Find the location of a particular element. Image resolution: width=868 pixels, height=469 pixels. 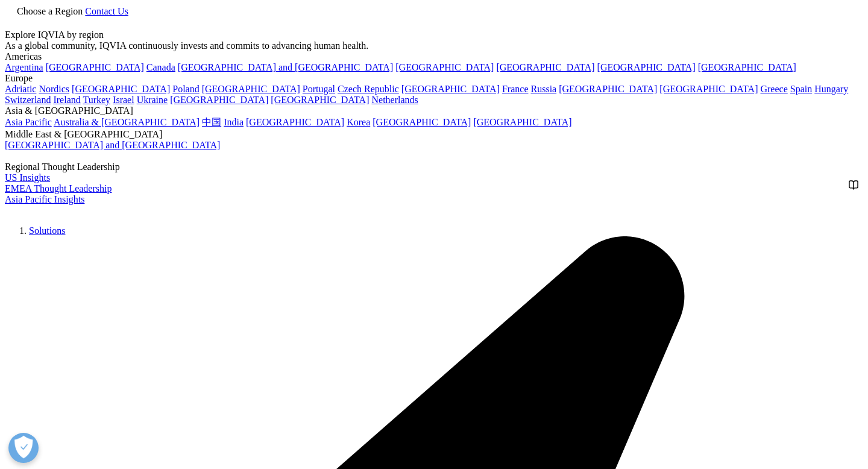

a: Argentina is located at coordinates (24, 67).